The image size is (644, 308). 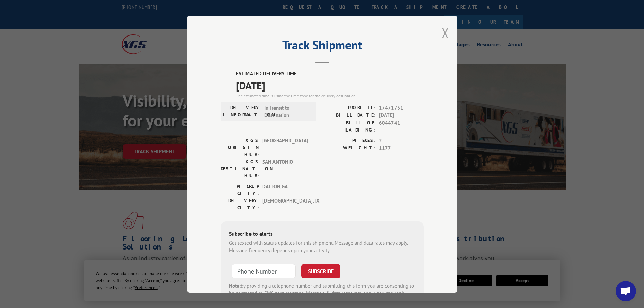 I want to click on label: BILL DATE:, so click(x=349, y=116).